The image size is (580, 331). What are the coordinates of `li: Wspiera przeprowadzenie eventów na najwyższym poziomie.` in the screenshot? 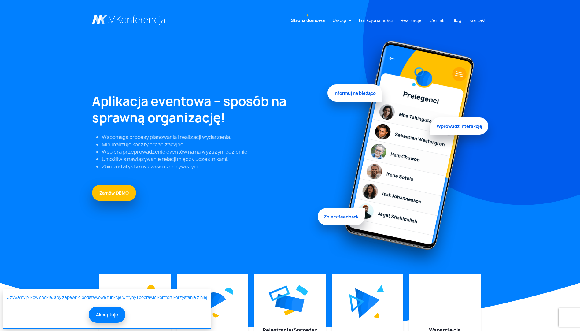 It's located at (211, 152).